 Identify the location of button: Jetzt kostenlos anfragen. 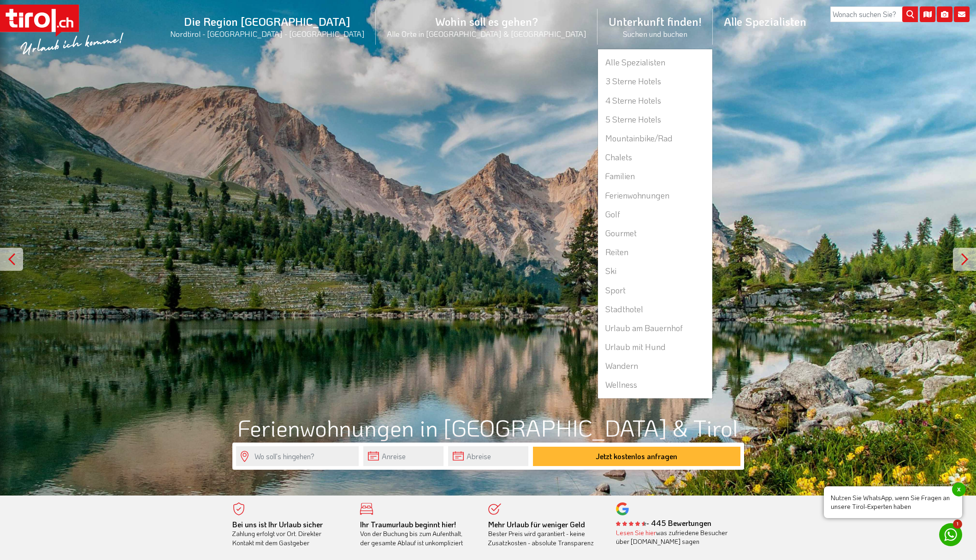
(637, 457).